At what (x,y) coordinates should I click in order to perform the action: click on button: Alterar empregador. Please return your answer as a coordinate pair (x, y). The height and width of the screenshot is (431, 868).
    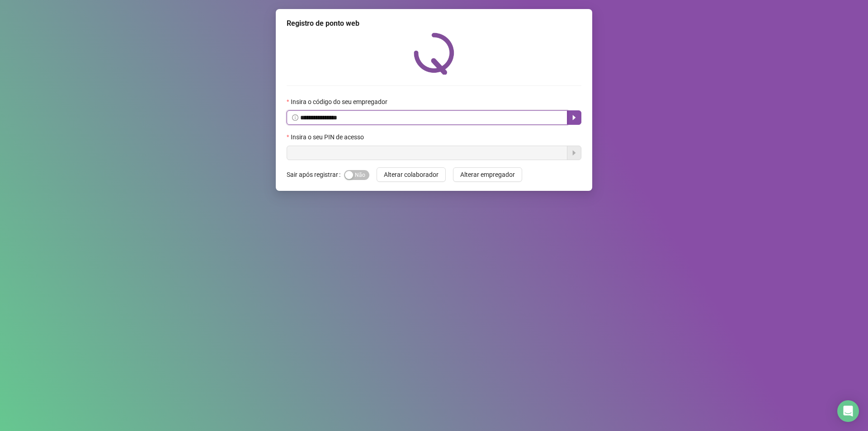
    Looking at the image, I should click on (487, 174).